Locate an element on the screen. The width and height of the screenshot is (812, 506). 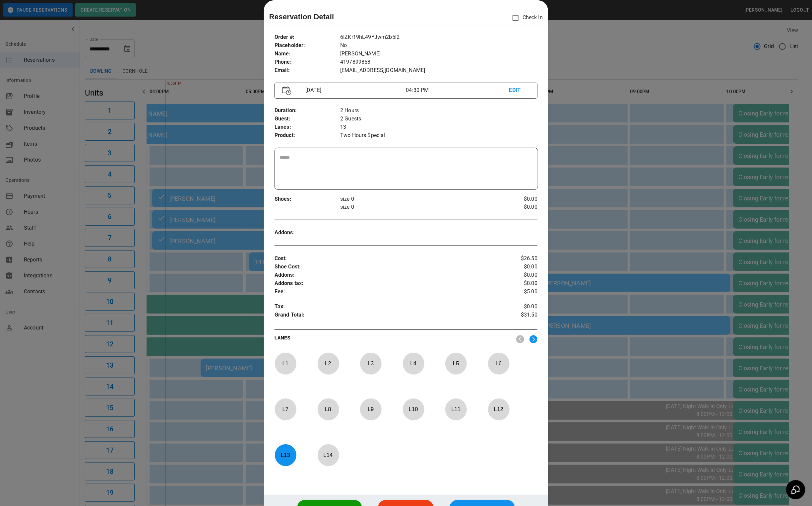
p: 04:30 PM is located at coordinates (457, 90).